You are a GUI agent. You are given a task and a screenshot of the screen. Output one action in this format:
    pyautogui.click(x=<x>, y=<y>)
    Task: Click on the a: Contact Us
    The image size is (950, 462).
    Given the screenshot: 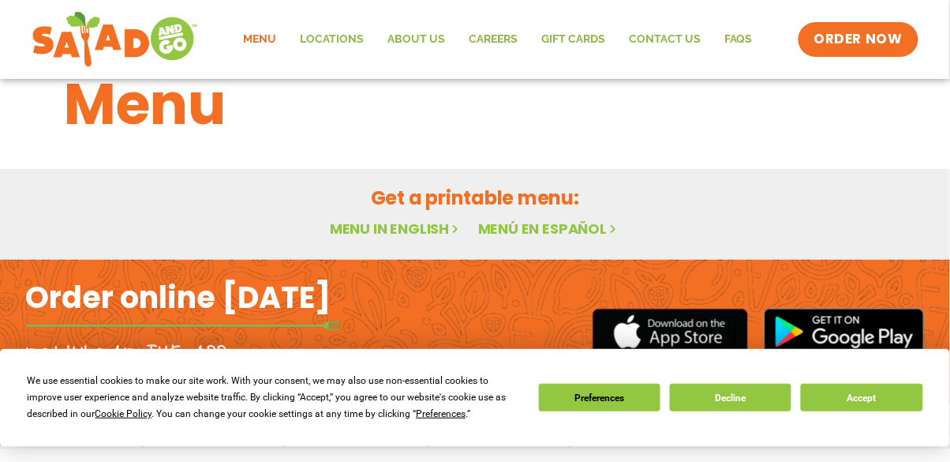 What is the action you would take?
    pyautogui.click(x=664, y=39)
    